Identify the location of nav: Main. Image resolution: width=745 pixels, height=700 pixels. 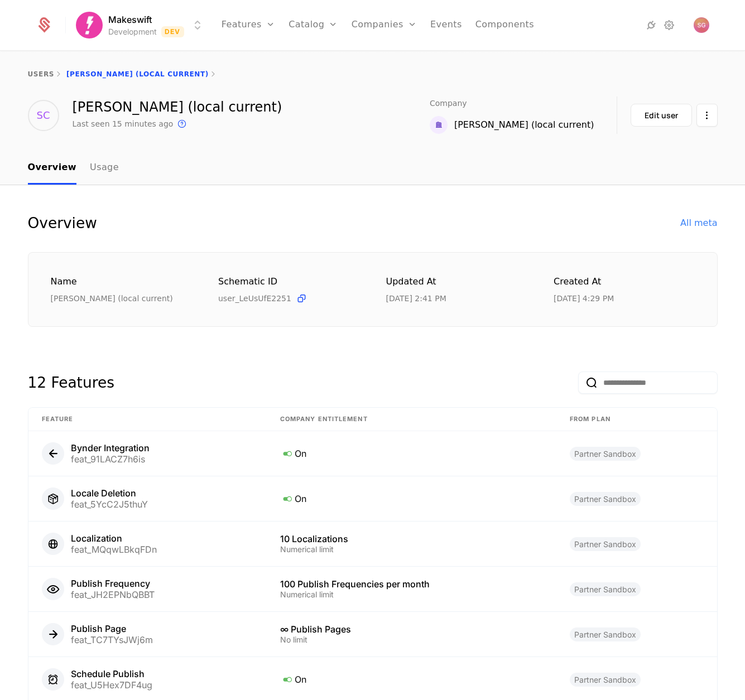
(373, 168).